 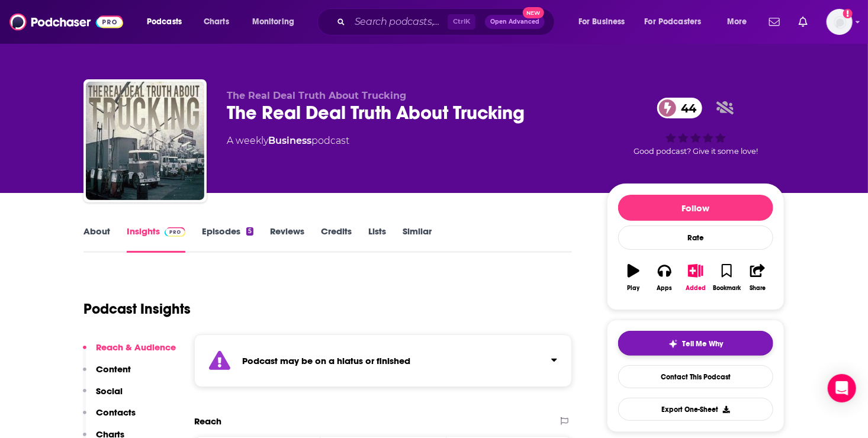 What do you see at coordinates (840, 22) in the screenshot?
I see `span: Logged in as roneledotsonRAD` at bounding box center [840, 22].